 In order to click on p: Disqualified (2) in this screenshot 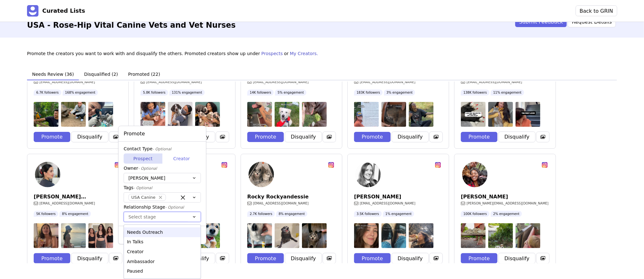, I will do `click(101, 74)`.